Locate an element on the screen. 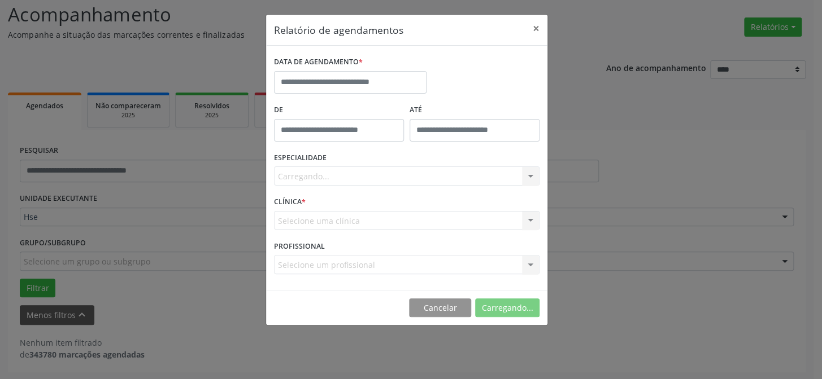 The image size is (822, 379). label: PROFISSIONAL is located at coordinates (299, 246).